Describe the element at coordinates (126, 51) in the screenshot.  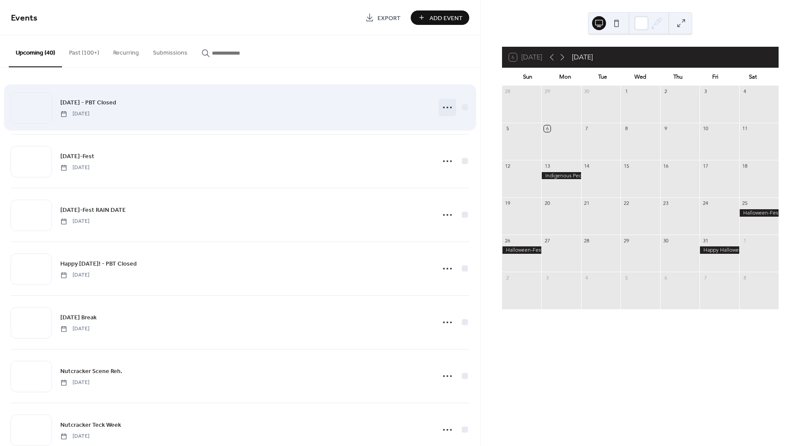
I see `button: Recurring` at that location.